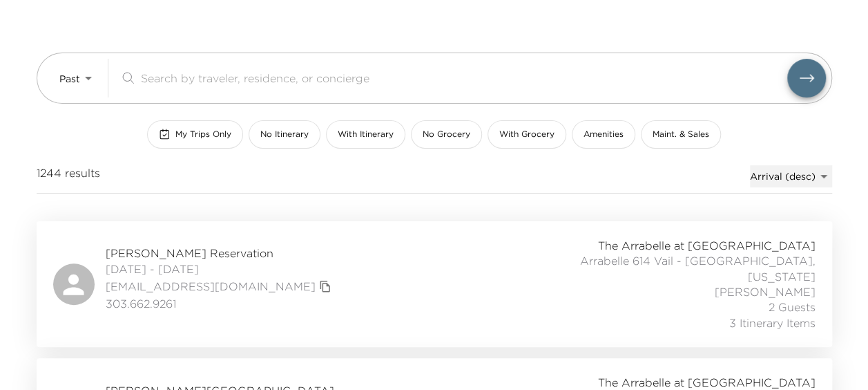  I want to click on input: Search by traveler, residence, or concierge, so click(464, 78).